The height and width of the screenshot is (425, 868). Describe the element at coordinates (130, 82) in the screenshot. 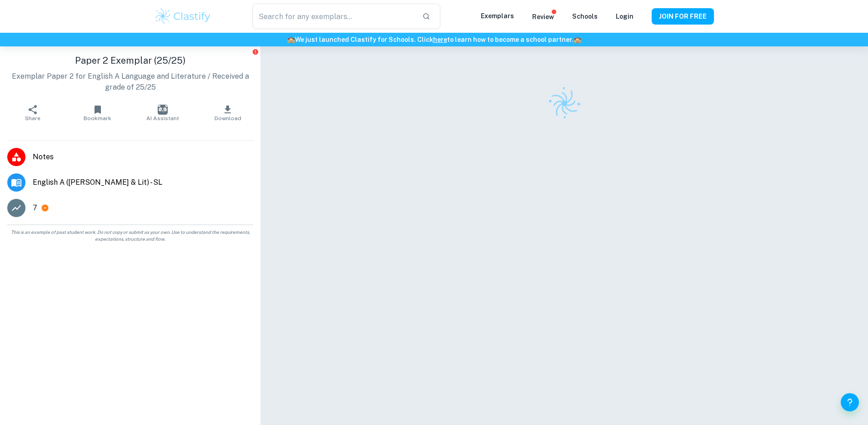

I see `p: Exemplar Paper 2 for English A Language and Literature / Received a grade of 25/25` at that location.